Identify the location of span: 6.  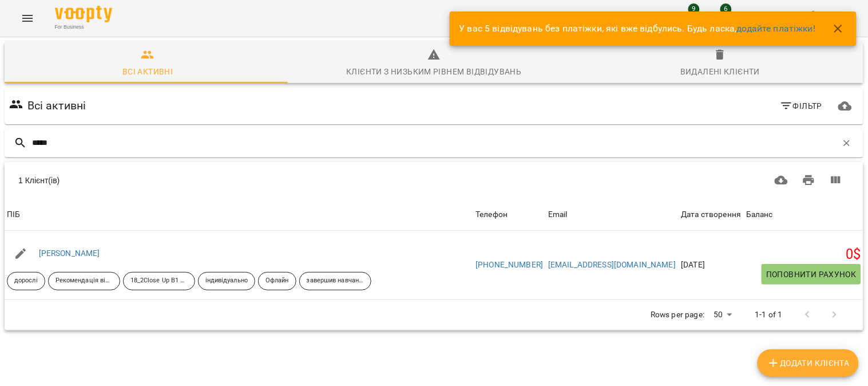
(726, 9).